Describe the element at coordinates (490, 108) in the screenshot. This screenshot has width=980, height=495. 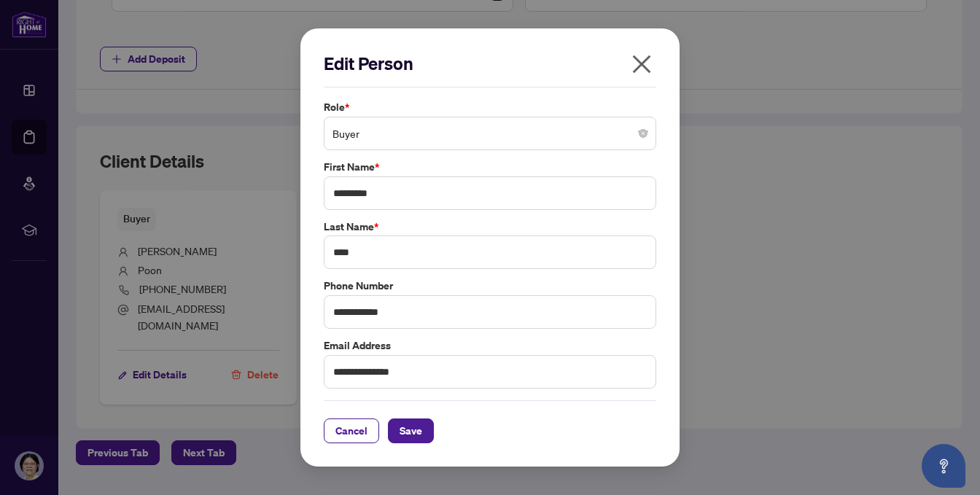
I see `label: Role` at that location.